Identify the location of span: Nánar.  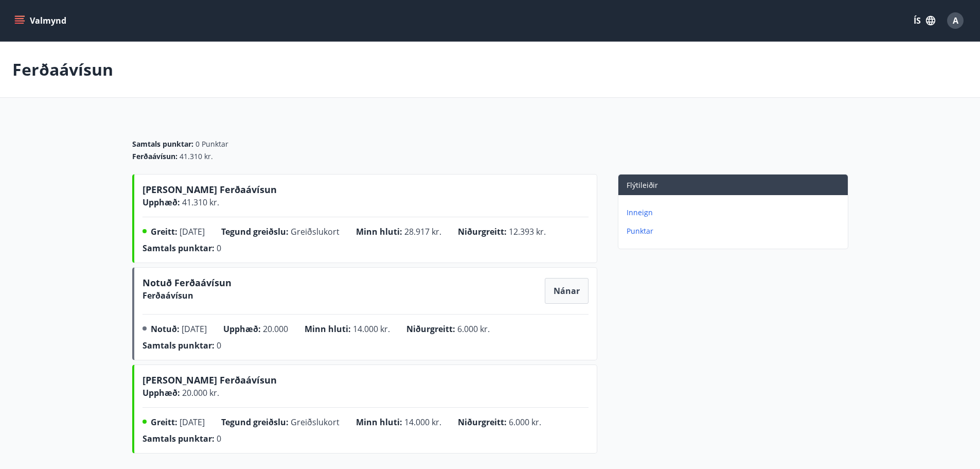
(566, 291).